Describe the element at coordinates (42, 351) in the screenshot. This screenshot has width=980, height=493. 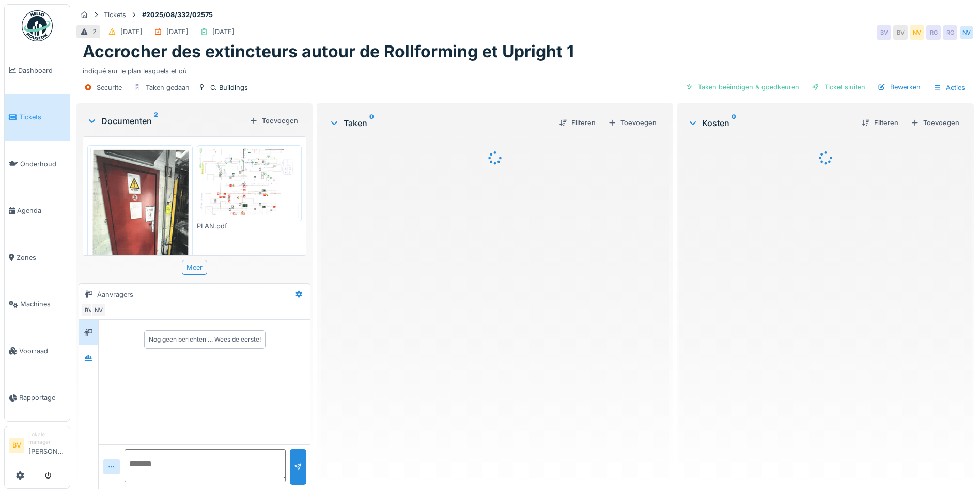
I see `span: Voorraad` at that location.